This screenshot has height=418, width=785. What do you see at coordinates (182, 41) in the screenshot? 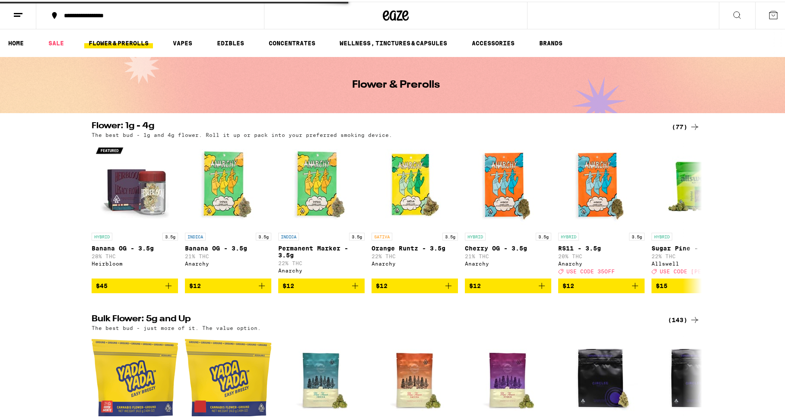
I see `a: VAPES` at bounding box center [182, 41].